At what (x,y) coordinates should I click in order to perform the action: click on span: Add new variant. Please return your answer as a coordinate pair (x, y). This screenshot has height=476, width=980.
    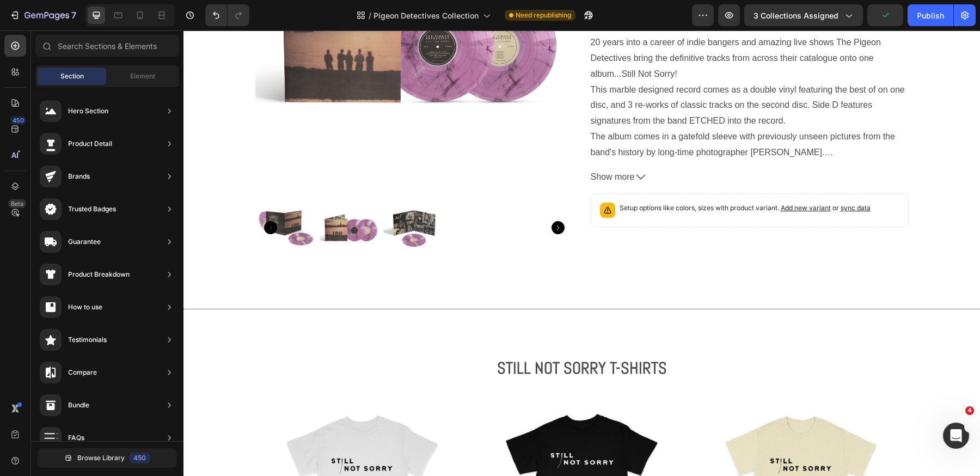
    Looking at the image, I should click on (623, 177).